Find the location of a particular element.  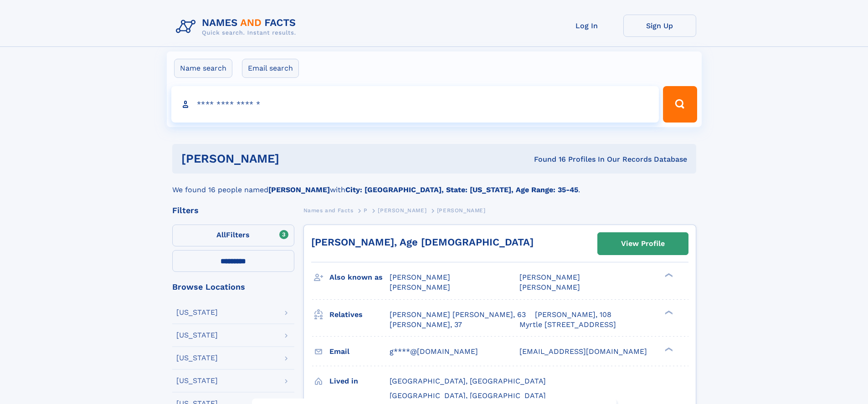

label: Email search is located at coordinates (270, 69).